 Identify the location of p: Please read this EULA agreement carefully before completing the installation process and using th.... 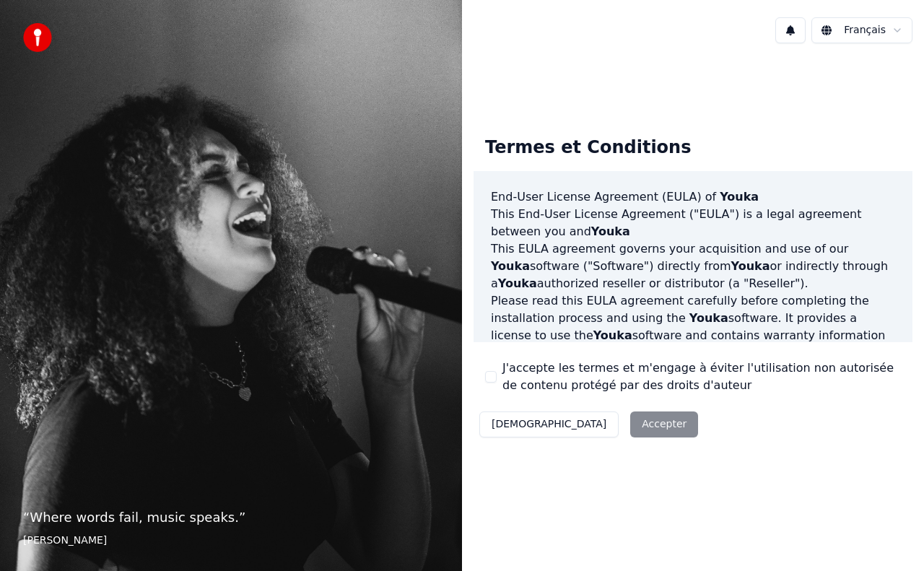
(693, 327).